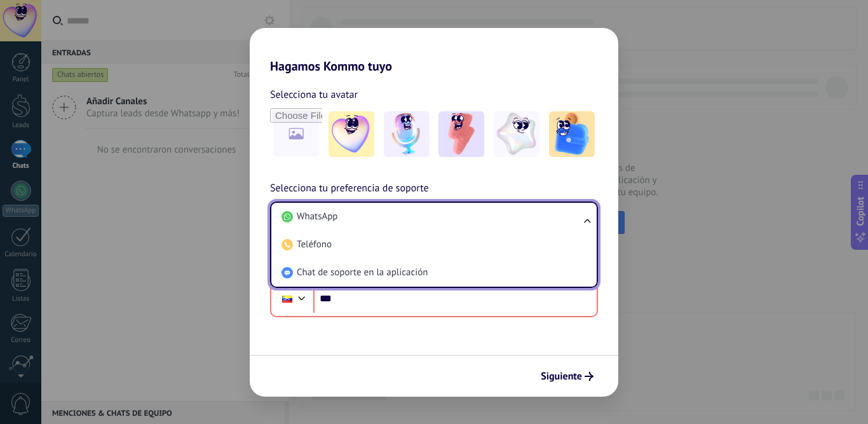 Image resolution: width=868 pixels, height=424 pixels. Describe the element at coordinates (517, 134) in the screenshot. I see `img: -4.jpeg` at that location.